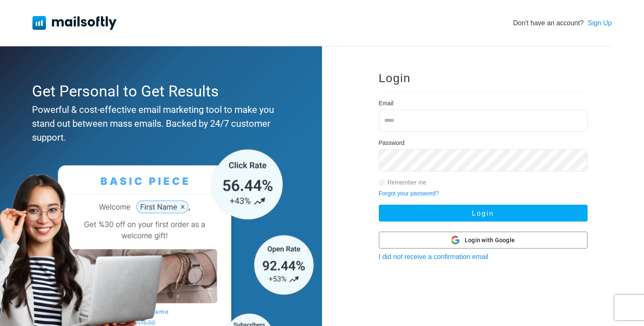 The width and height of the screenshot is (644, 326). I want to click on button: Login with Google, so click(483, 240).